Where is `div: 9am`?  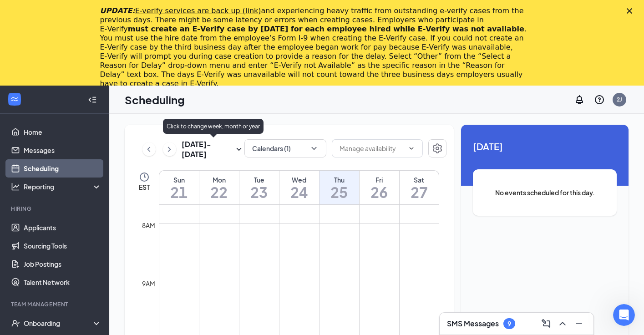
div: 9am is located at coordinates (148, 284).